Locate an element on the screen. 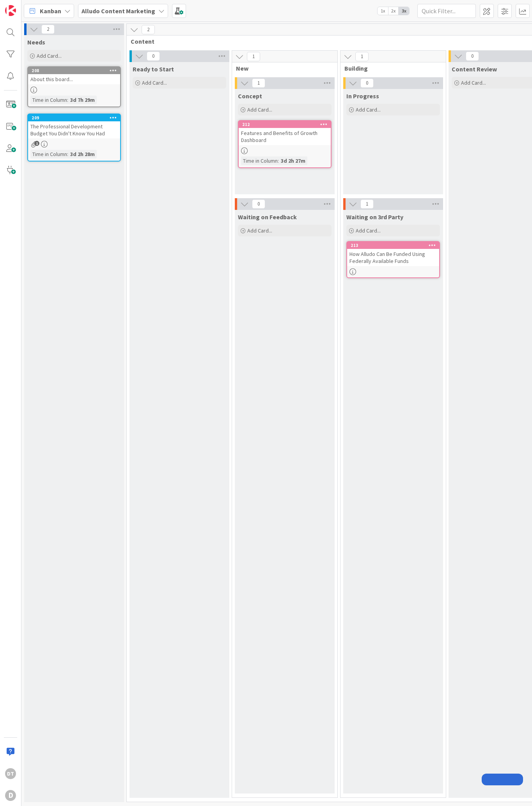 Image resolution: width=532 pixels, height=806 pixels. div: 212Features and Benefits of Growth Dashboard is located at coordinates (285, 133).